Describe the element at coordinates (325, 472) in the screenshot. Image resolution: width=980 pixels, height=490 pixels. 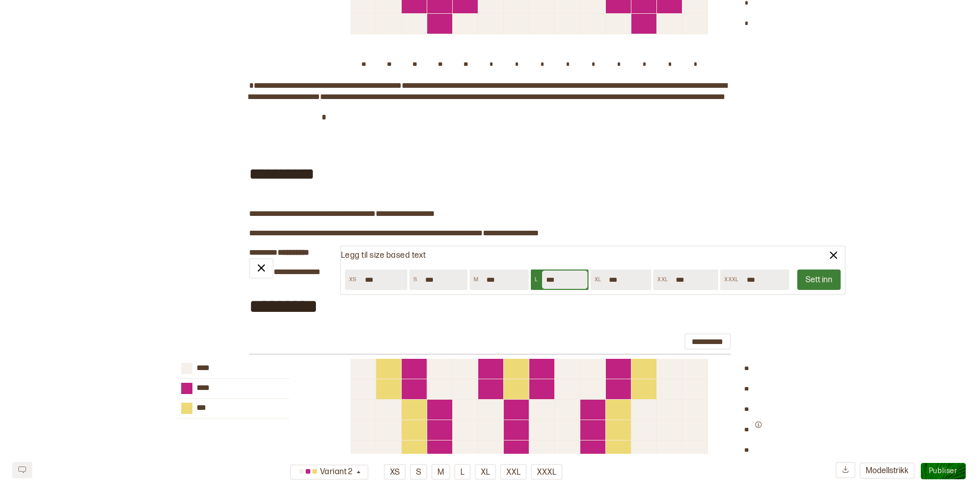
I see `div: Variant 2` at that location.